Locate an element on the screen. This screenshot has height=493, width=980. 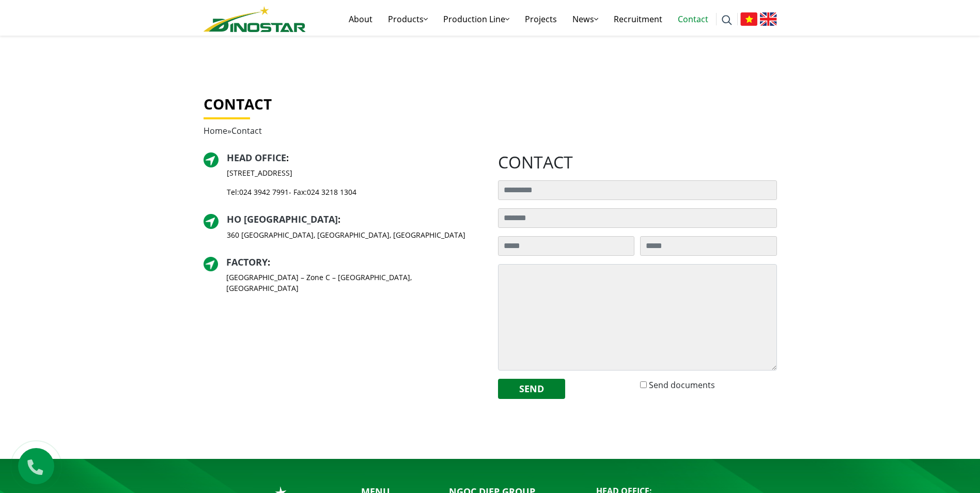
a: Production Line is located at coordinates (476, 19).